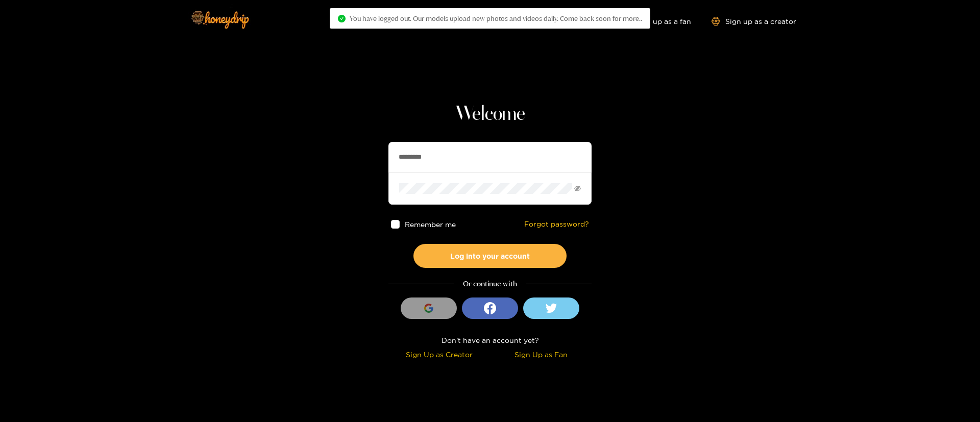 Image resolution: width=980 pixels, height=422 pixels. Describe the element at coordinates (556, 224) in the screenshot. I see `a: Forgot password?` at that location.